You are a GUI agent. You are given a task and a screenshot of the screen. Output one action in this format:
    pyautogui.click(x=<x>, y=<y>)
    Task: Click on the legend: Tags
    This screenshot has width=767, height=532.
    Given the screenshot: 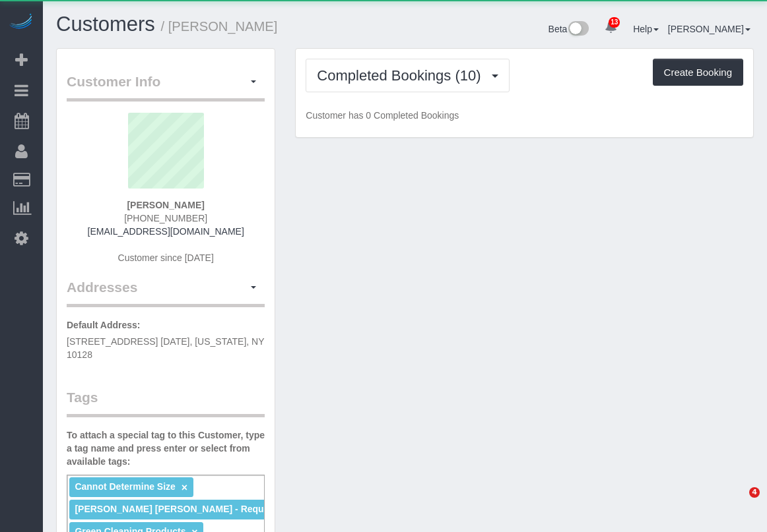 What is the action you would take?
    pyautogui.click(x=166, y=402)
    